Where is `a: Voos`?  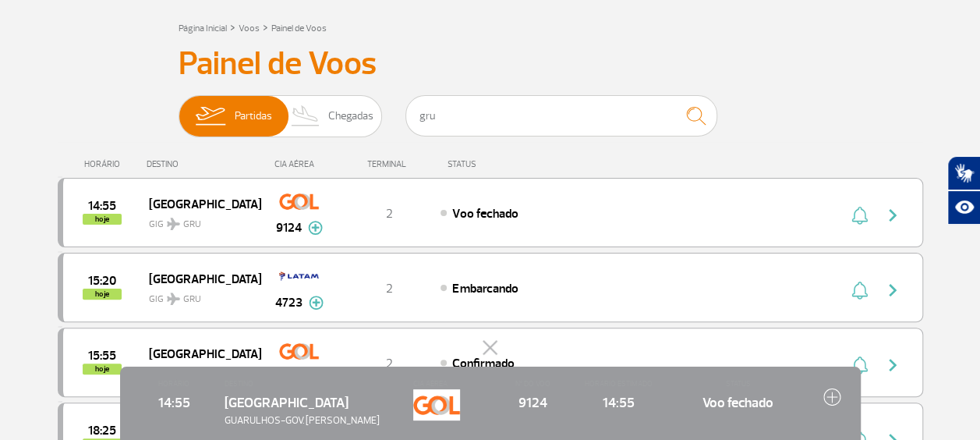 a: Voos is located at coordinates (249, 28).